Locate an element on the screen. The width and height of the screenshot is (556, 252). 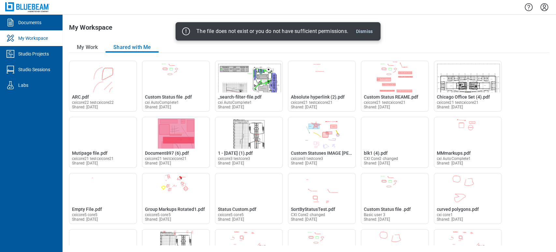
div: Open 1 - 12.7.2020 (1).pdf in Editor is located at coordinates (249, 142).